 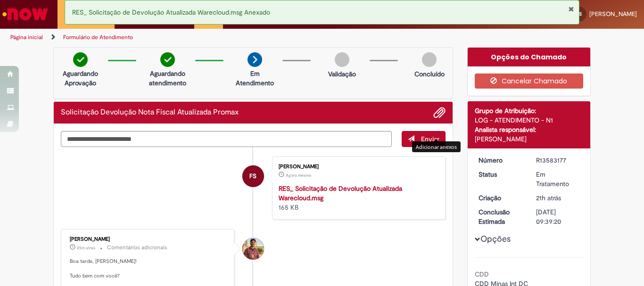 I want to click on a: Página inicial, so click(x=26, y=37).